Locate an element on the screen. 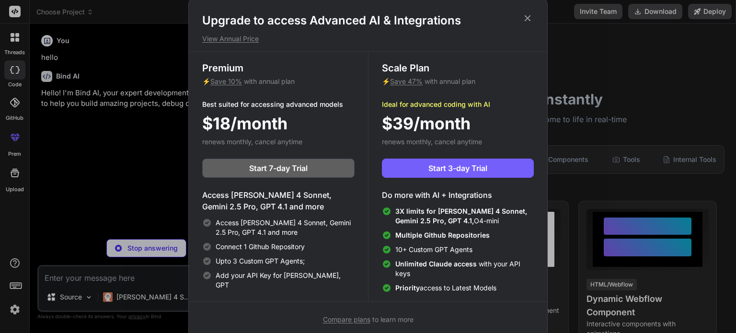  span: access to Latest Models is located at coordinates (446, 288).